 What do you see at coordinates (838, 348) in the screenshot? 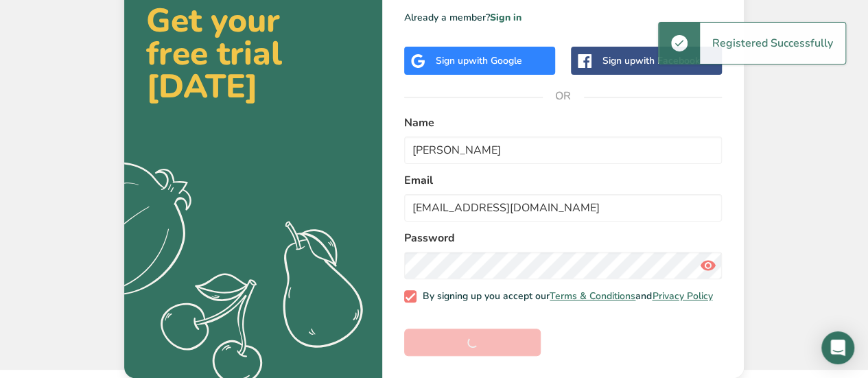
I see `div: Open Intercom Messenger` at bounding box center [838, 348].